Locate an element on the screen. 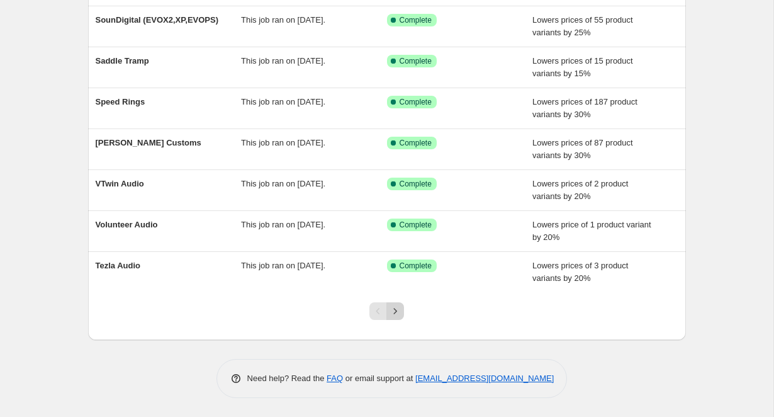 The width and height of the screenshot is (774, 417). nav: Pagination is located at coordinates (386, 311).